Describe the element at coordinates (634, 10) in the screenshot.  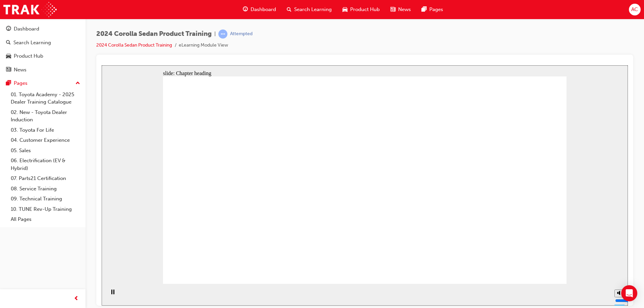
I see `span: AC` at that location.